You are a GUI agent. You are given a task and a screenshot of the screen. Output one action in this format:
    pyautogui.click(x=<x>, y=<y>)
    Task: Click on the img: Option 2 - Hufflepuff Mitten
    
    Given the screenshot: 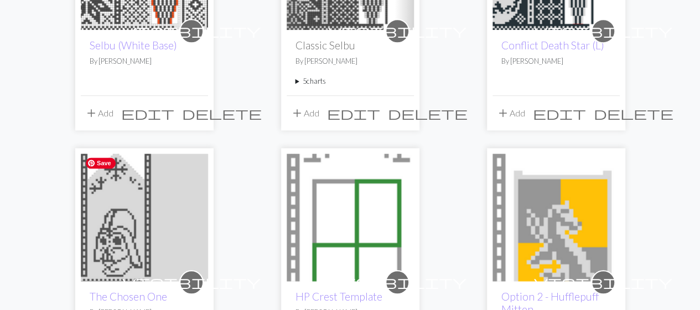 What is the action you would take?
    pyautogui.click(x=557, y=217)
    